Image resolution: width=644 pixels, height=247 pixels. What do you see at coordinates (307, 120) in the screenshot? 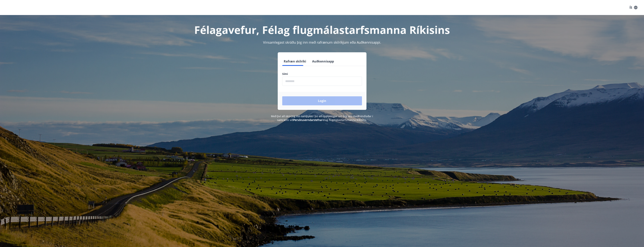
I see `a: Persónuverndarstefna` at bounding box center [307, 120].